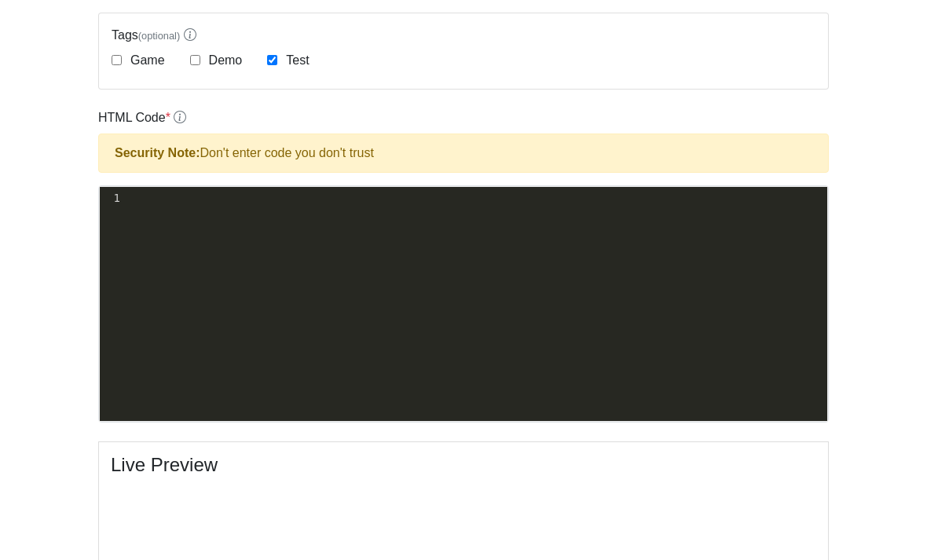 The height and width of the screenshot is (560, 927). What do you see at coordinates (295, 61) in the screenshot?
I see `label: Test` at bounding box center [295, 61].